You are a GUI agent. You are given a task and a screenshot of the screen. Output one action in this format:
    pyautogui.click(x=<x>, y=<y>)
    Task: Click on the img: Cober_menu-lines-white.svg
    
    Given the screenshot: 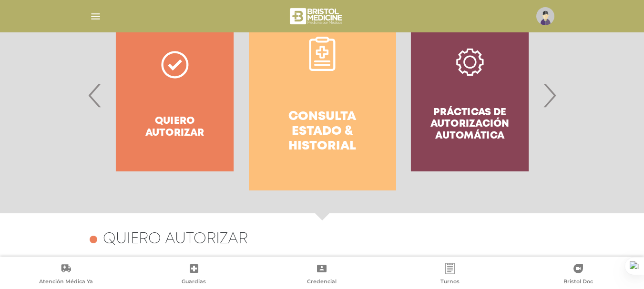 What is the action you would take?
    pyautogui.click(x=95, y=16)
    